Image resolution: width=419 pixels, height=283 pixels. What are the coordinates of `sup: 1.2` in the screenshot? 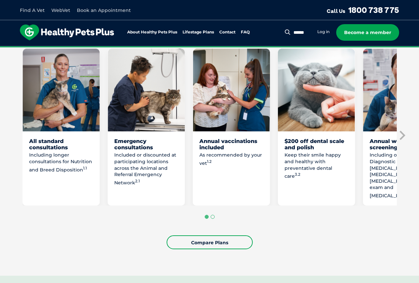 It's located at (209, 162).